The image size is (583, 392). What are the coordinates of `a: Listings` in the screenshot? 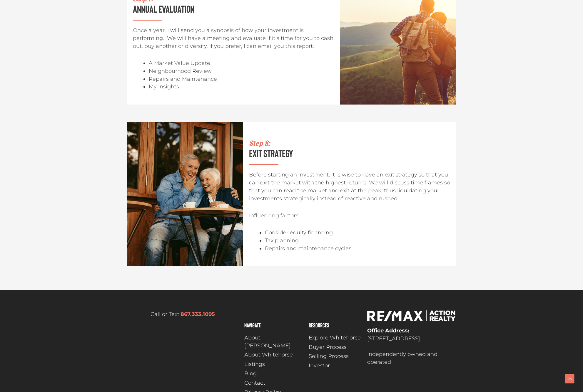 It's located at (274, 364).